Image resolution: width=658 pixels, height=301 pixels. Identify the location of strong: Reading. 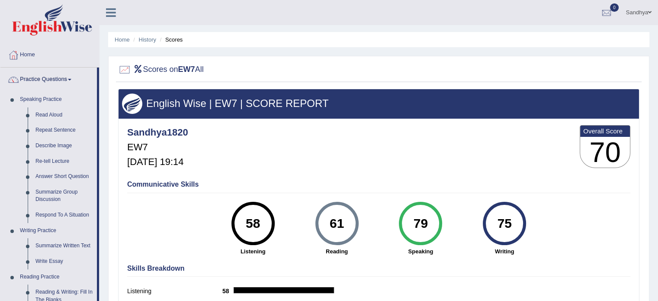
(337, 251).